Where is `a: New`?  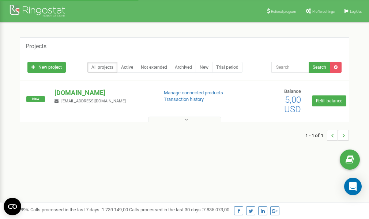 a: New is located at coordinates (204, 67).